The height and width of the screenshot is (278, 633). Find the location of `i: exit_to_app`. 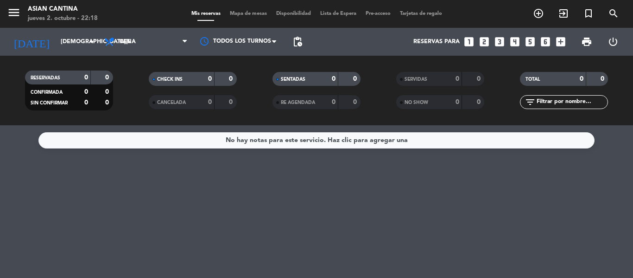

i: exit_to_app is located at coordinates (563, 13).